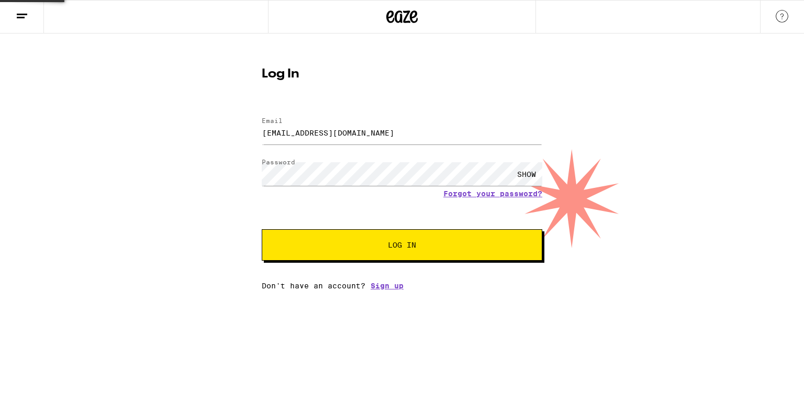 The image size is (804, 414). Describe the element at coordinates (387, 286) in the screenshot. I see `a: Sign up` at that location.